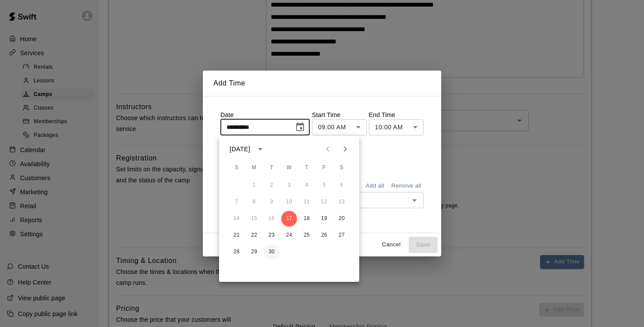 This screenshot has height=327, width=644. I want to click on p: Date, so click(265, 115).